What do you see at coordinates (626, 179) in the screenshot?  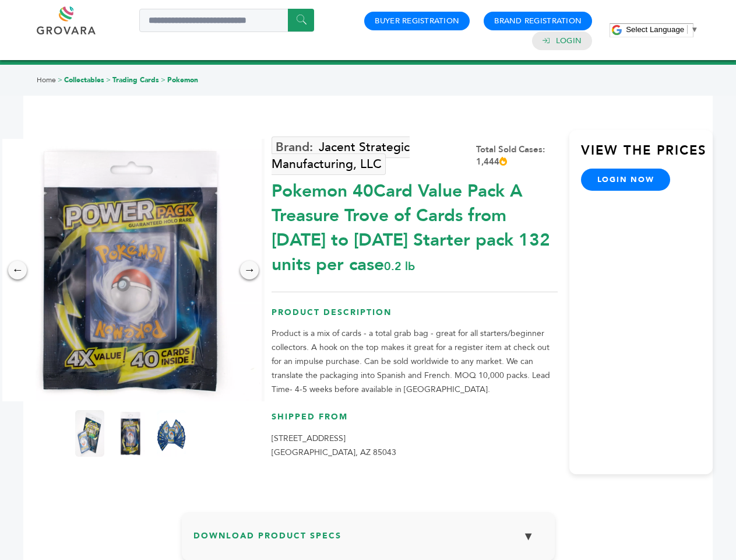 I see `a: login now` at bounding box center [626, 179].